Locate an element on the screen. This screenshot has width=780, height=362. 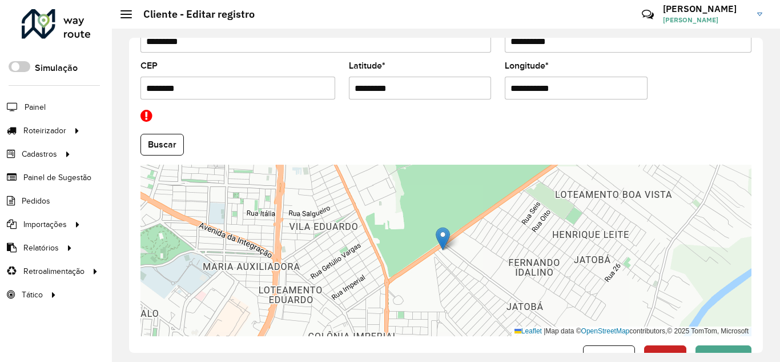
span: Excluir is located at coordinates (665, 355).